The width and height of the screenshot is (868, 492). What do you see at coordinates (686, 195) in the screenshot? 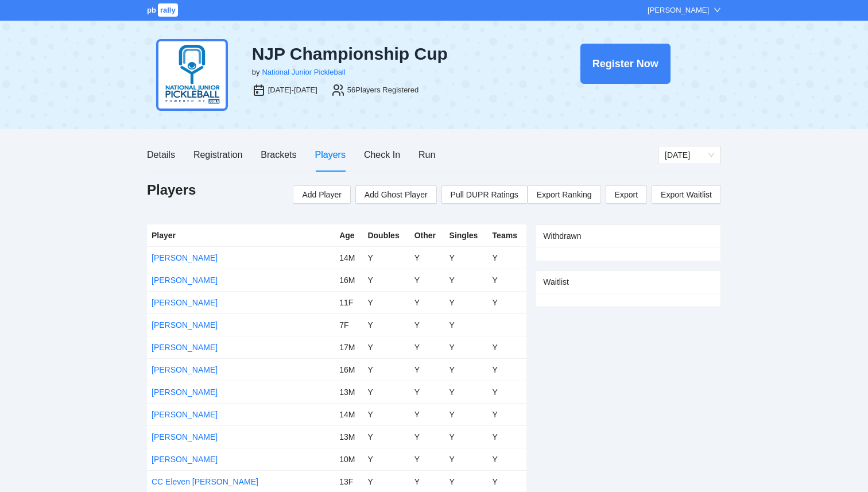
I see `a: Export Waitlist` at bounding box center [686, 195].